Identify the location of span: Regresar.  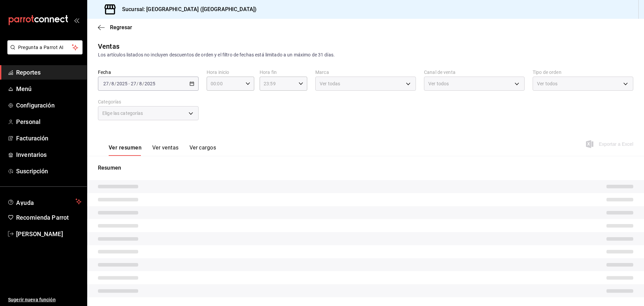
(121, 27).